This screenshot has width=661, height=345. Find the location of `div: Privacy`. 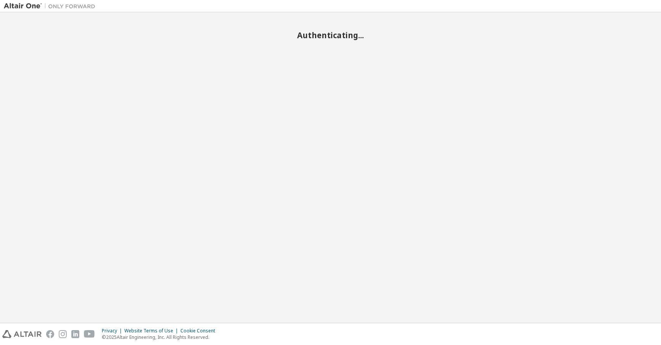

div: Privacy is located at coordinates (113, 330).